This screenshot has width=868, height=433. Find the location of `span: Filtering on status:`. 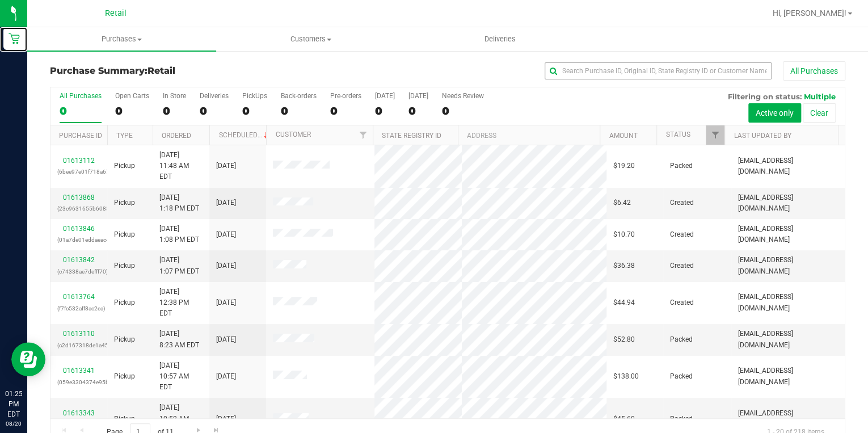

span: Filtering on status: is located at coordinates (764, 97).